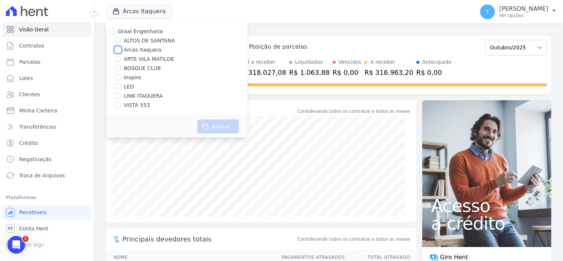  What do you see at coordinates (137, 105) in the screenshot?
I see `label: VISTA 553` at bounding box center [137, 105].